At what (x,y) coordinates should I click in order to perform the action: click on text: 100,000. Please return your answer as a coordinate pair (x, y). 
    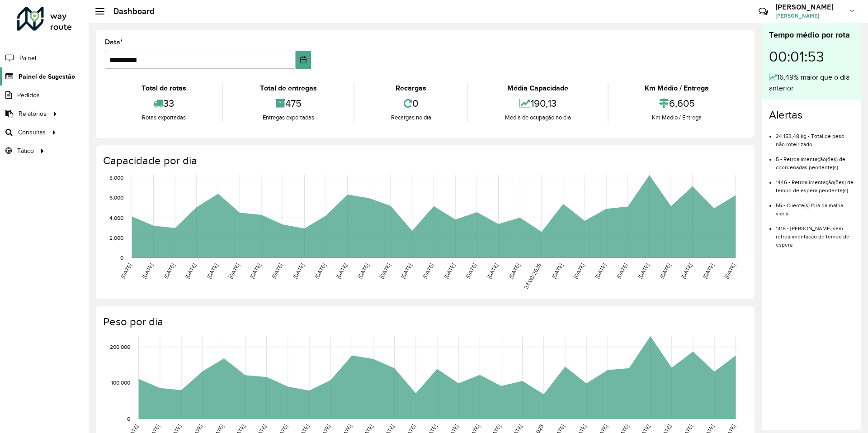
    Looking at the image, I should click on (120, 382).